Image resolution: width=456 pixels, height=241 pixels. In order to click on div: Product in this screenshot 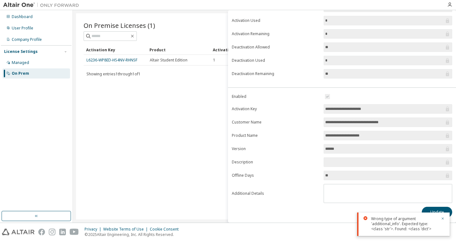, I will do `click(179, 50)`.